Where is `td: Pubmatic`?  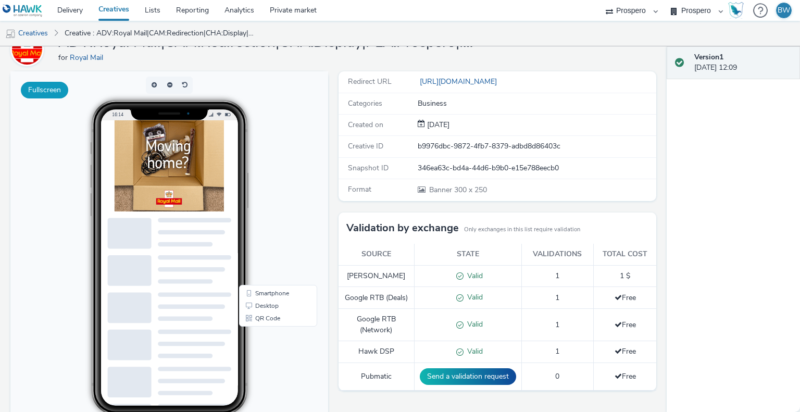 td: Pubmatic is located at coordinates (376, 376).